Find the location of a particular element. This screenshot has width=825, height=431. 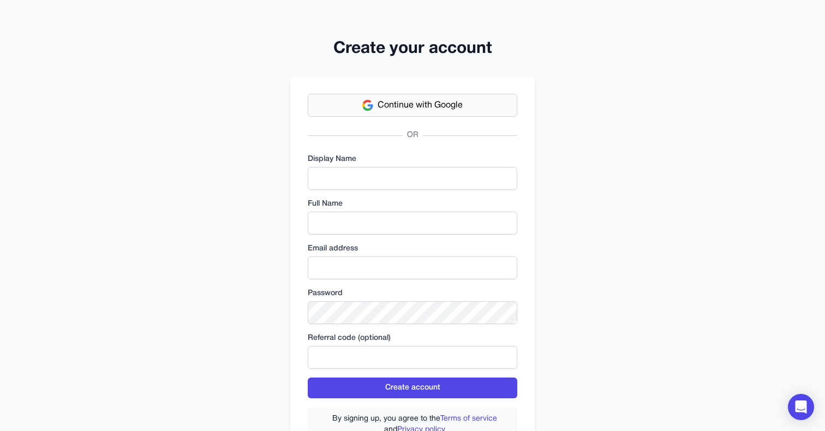

label: Password is located at coordinates (412, 294).